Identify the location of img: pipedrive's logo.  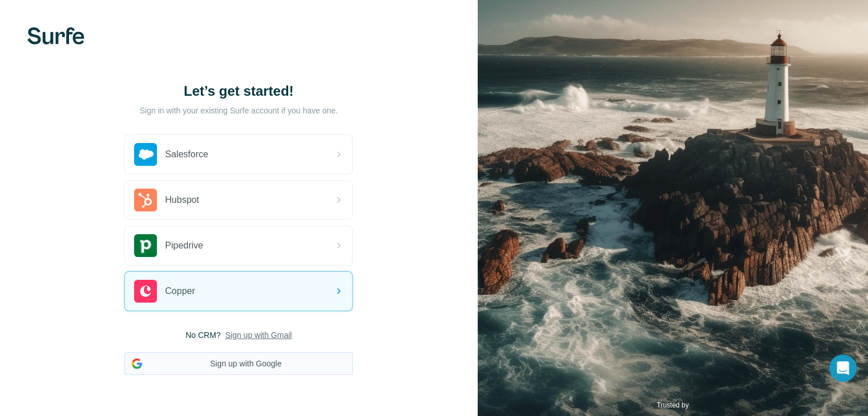
(145, 246).